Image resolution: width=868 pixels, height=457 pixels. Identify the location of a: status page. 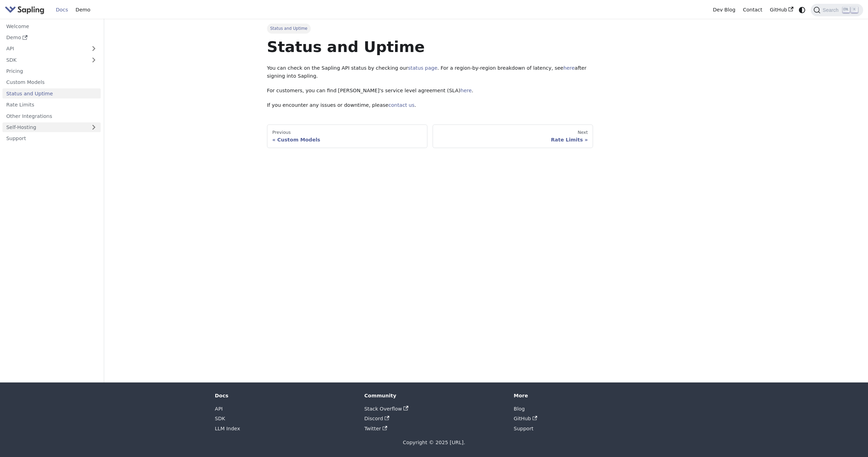
(422, 68).